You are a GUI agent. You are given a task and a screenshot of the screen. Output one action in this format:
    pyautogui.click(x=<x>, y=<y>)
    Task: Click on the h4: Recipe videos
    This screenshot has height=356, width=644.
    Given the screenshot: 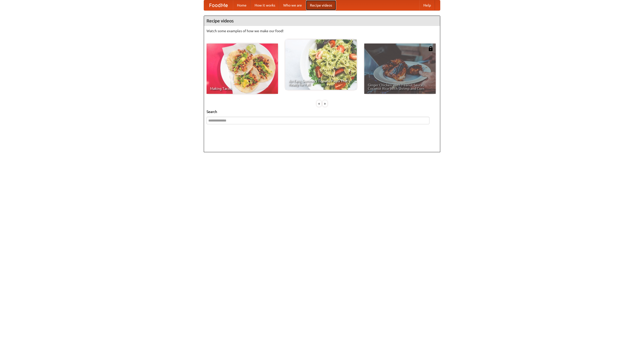 What is the action you would take?
    pyautogui.click(x=322, y=21)
    